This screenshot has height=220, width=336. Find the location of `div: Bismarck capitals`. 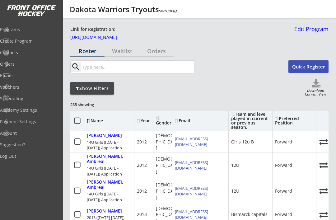

div: Bismarck capitals is located at coordinates (249, 215).